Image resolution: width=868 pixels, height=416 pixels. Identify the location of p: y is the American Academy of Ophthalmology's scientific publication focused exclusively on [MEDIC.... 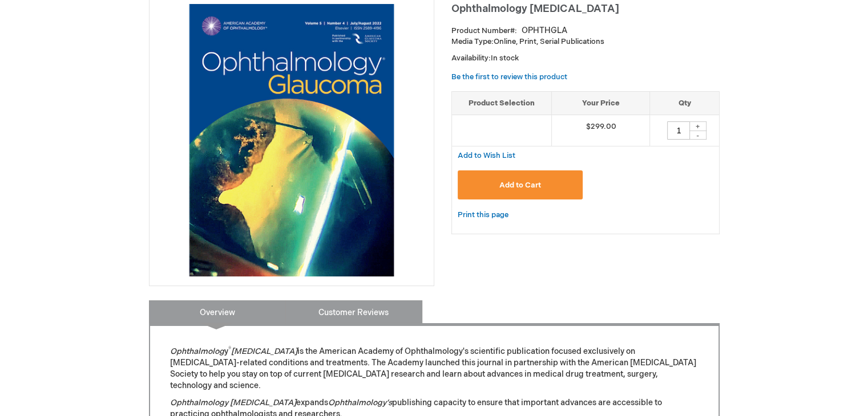
(435, 369).